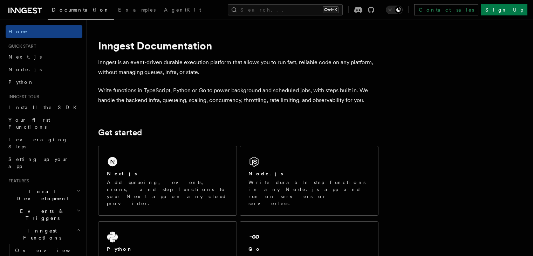 The width and height of the screenshot is (533, 256). I want to click on span: Inngest Functions, so click(41, 234).